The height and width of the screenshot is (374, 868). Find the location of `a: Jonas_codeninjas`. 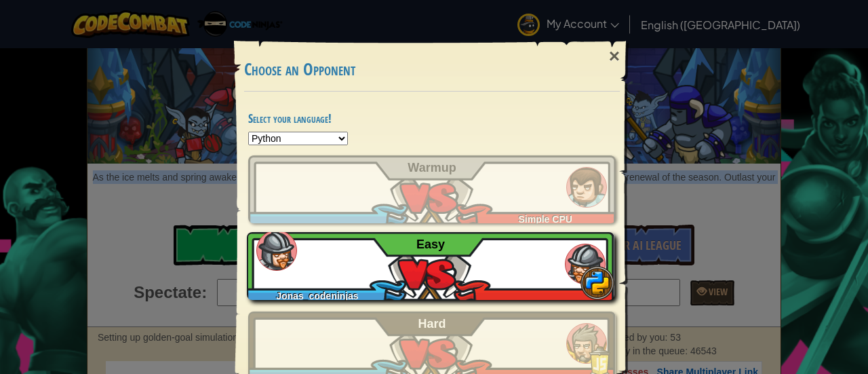

a: Jonas_codeninjas is located at coordinates (432, 266).